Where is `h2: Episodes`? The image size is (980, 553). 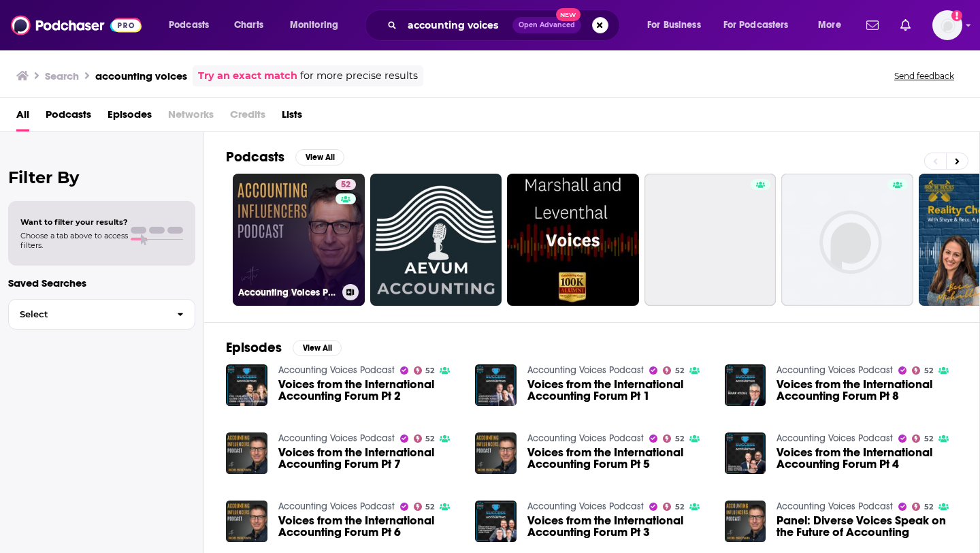 h2: Episodes is located at coordinates (254, 347).